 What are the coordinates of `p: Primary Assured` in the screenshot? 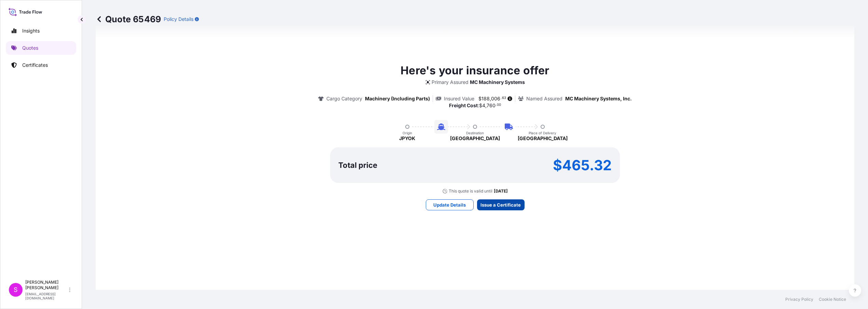 It's located at (451, 82).